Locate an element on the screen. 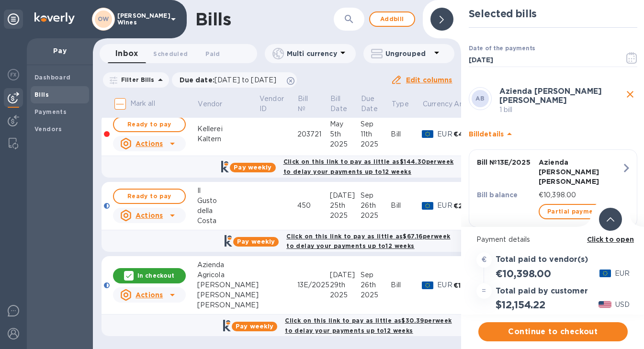  h1: Bills is located at coordinates (213, 19).